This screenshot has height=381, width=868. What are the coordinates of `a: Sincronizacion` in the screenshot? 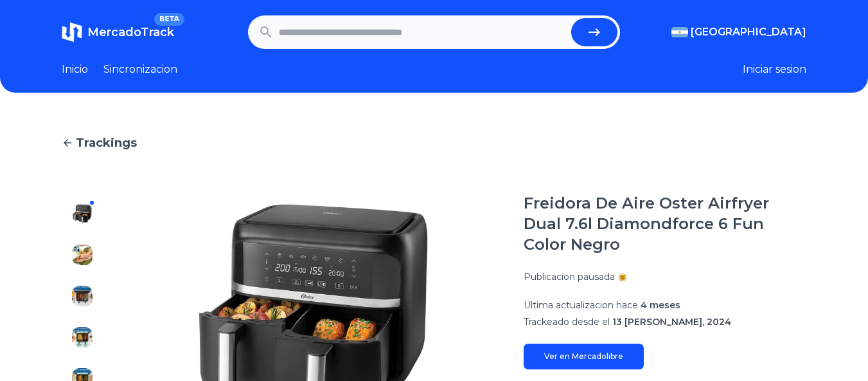 It's located at (140, 69).